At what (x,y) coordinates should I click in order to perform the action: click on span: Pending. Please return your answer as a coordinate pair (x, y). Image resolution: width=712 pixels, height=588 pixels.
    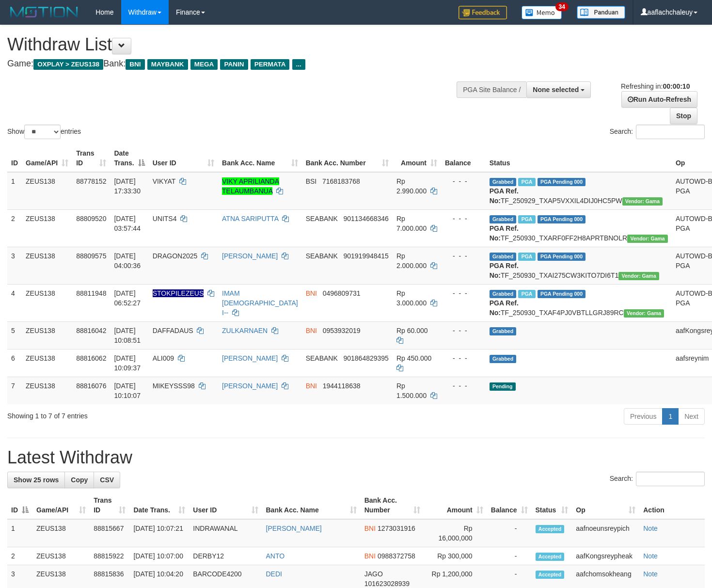
    Looking at the image, I should click on (502, 386).